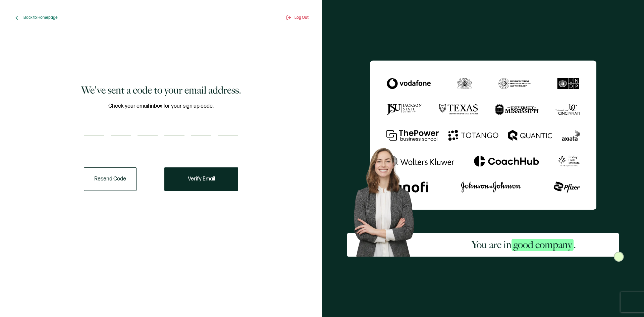 Image resolution: width=644 pixels, height=317 pixels. Describe the element at coordinates (302, 18) in the screenshot. I see `span: Log Out` at that location.